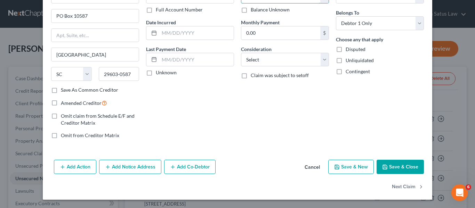  What do you see at coordinates (355, 49) in the screenshot?
I see `span: Disputed` at bounding box center [355, 49].